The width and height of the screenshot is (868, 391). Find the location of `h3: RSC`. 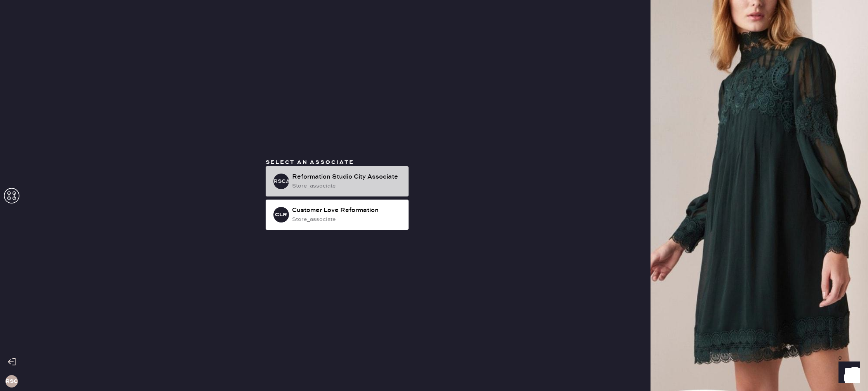

h3: RSC is located at coordinates (12, 381).